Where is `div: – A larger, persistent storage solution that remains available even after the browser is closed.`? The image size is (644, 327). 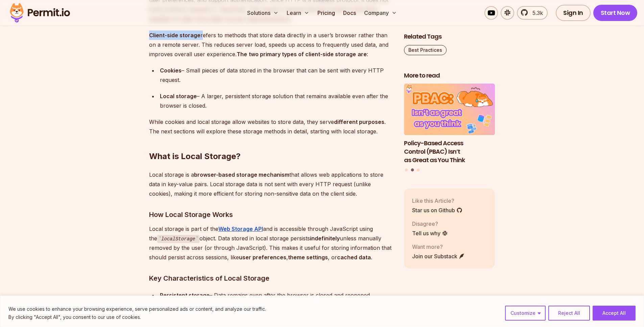
div: – A larger, persistent storage solution that remains available even after the browser is closed. is located at coordinates (277, 101).